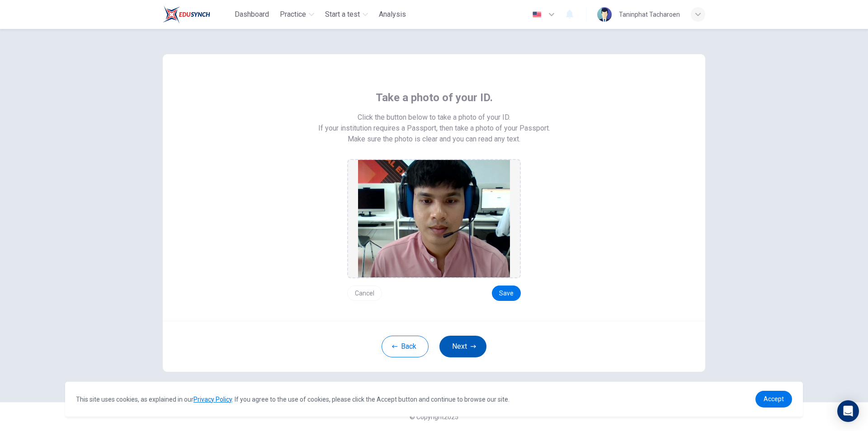  I want to click on div: cookieconsent, so click(434, 399).